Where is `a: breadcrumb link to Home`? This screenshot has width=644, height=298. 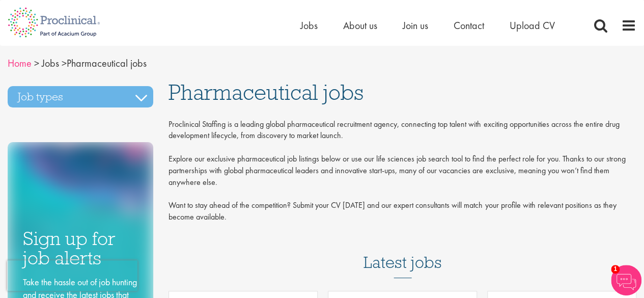 a: breadcrumb link to Home is located at coordinates (19, 63).